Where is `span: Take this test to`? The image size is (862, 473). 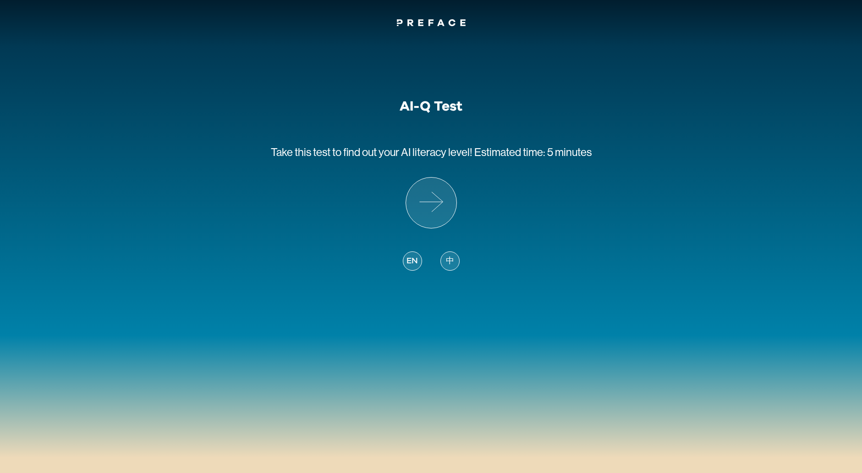 span: Take this test to is located at coordinates (306, 152).